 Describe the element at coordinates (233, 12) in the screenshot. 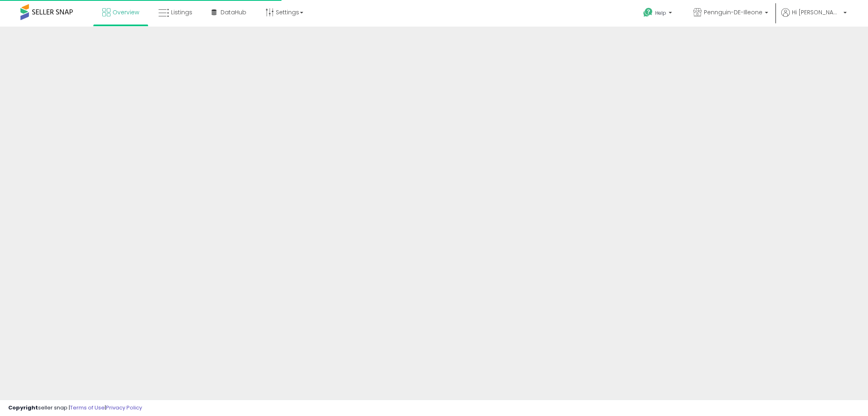

I see `span: DataHub` at that location.